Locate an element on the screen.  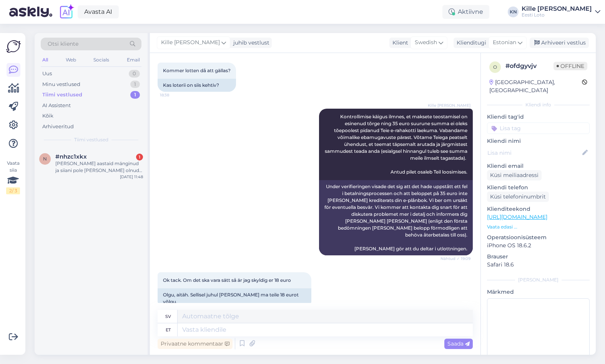
p: Kliendi telefon is located at coordinates (538, 187).